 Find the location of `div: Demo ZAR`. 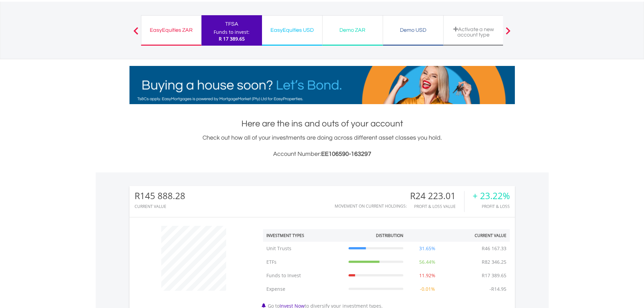

div: Demo ZAR is located at coordinates (353, 30).